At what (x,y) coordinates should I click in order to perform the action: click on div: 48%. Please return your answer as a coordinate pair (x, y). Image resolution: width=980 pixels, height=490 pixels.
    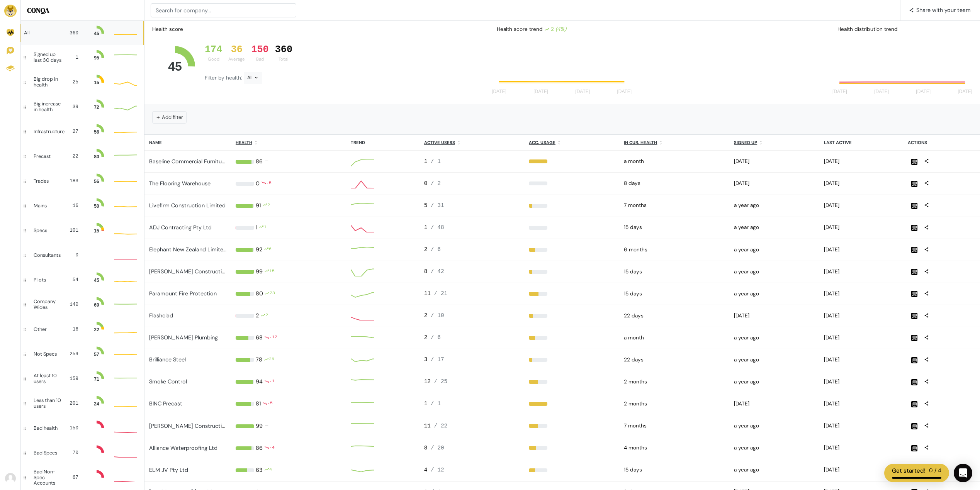
    Looking at the image, I should click on (572, 382).